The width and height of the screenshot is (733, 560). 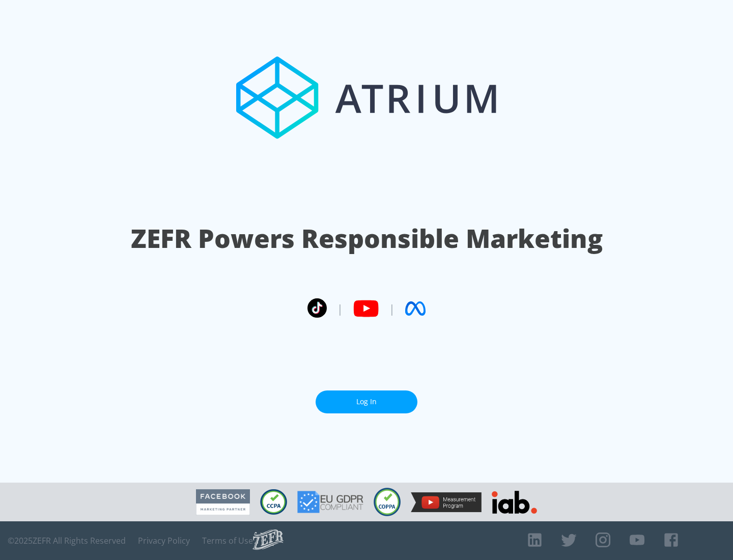 What do you see at coordinates (164, 541) in the screenshot?
I see `a: Privacy Policy` at bounding box center [164, 541].